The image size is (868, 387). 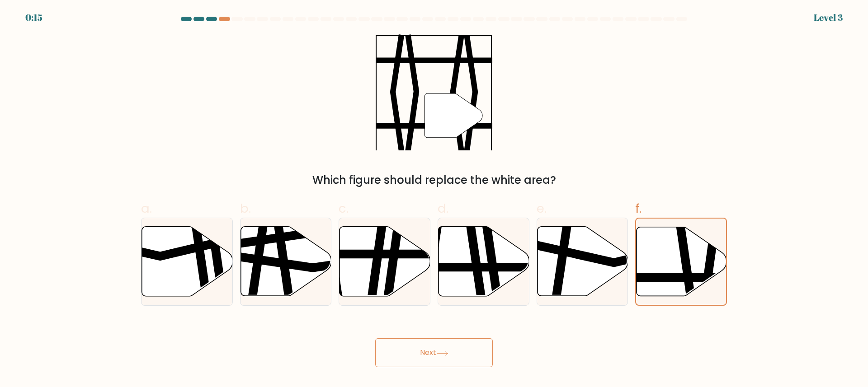 I want to click on span: e., so click(x=542, y=208).